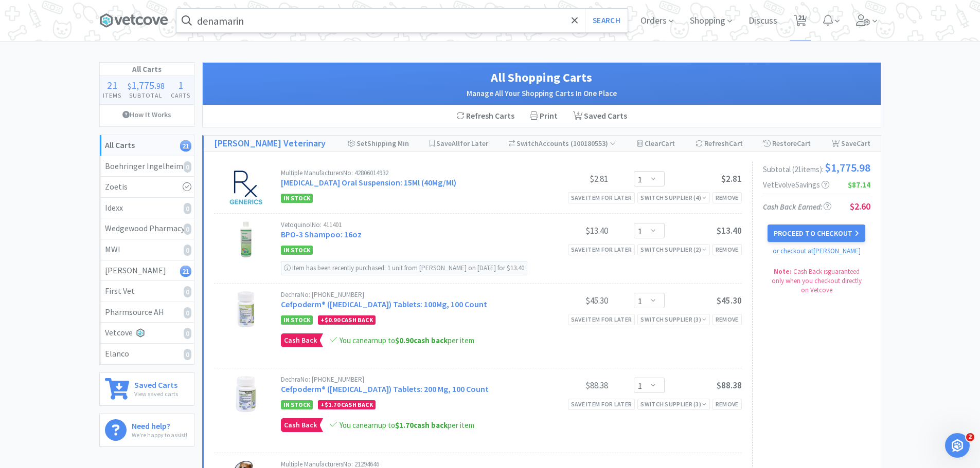  Describe the element at coordinates (361, 143) in the screenshot. I see `span: Set` at that location.